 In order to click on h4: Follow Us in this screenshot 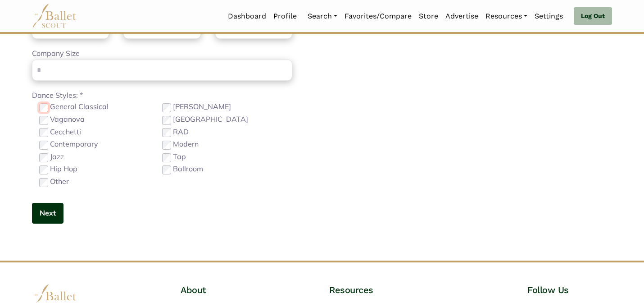, I will do `click(570, 290)`.